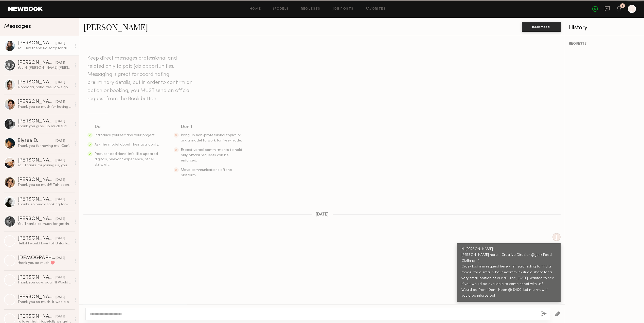 This screenshot has height=323, width=644. Describe the element at coordinates (45, 263) in the screenshot. I see `div: thank you so much ♥️!!` at that location.